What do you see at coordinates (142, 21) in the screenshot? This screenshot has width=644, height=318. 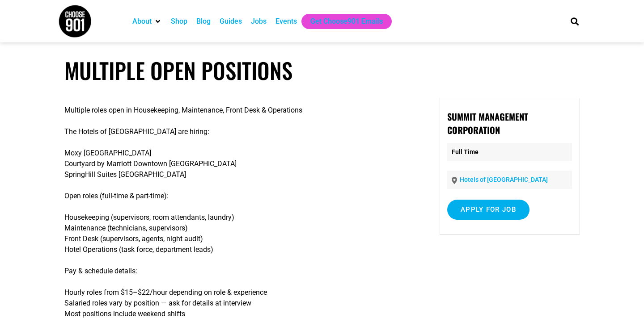 I see `a: About` at bounding box center [142, 21].